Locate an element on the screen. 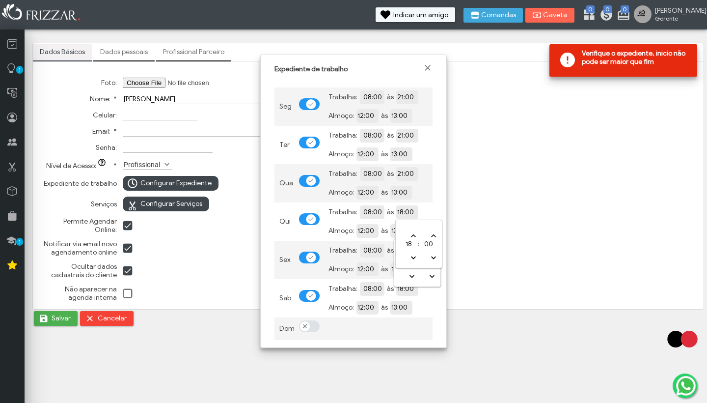 This screenshot has height=403, width=707. button: Configurar Serviços is located at coordinates (166, 204).